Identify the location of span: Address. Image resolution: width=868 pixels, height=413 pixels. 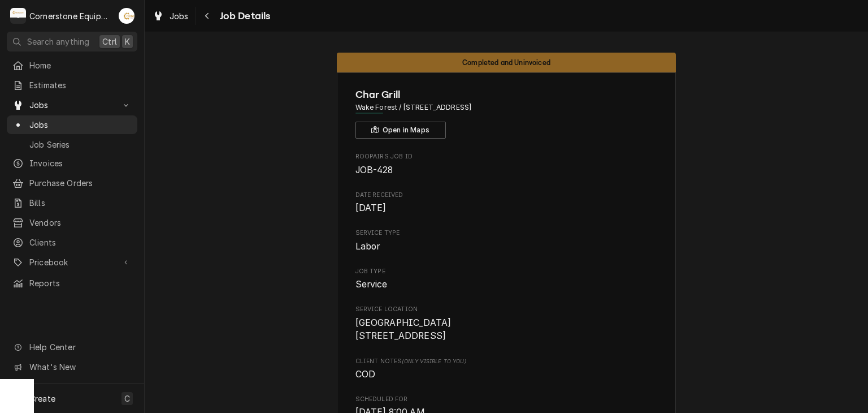
(506, 108).